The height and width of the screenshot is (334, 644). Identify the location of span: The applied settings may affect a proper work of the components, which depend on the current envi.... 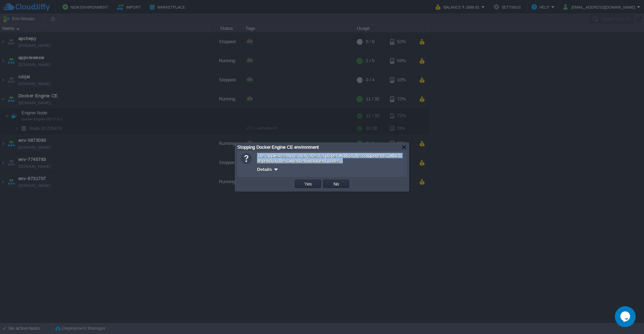
(329, 158).